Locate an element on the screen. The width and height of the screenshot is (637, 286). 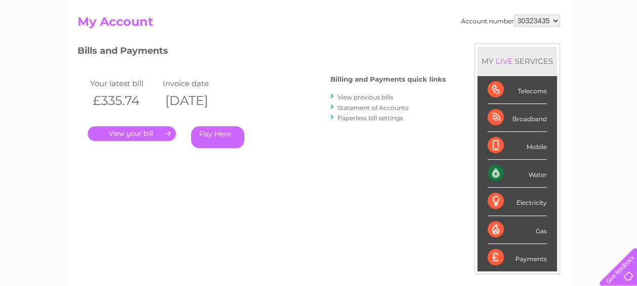
a: View previous bills is located at coordinates (365, 97).